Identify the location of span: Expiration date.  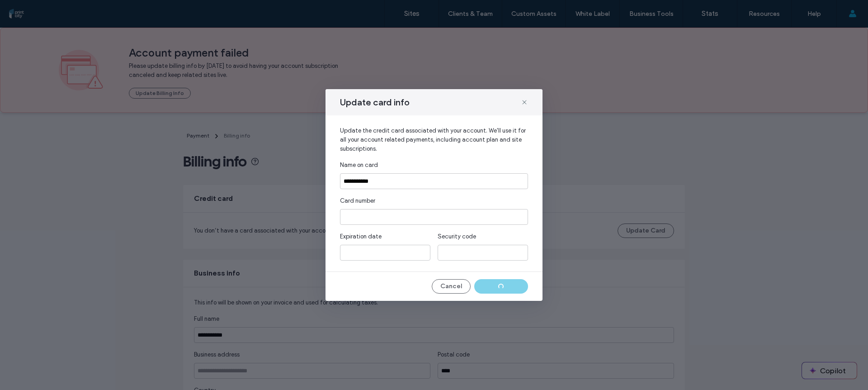
(361, 236).